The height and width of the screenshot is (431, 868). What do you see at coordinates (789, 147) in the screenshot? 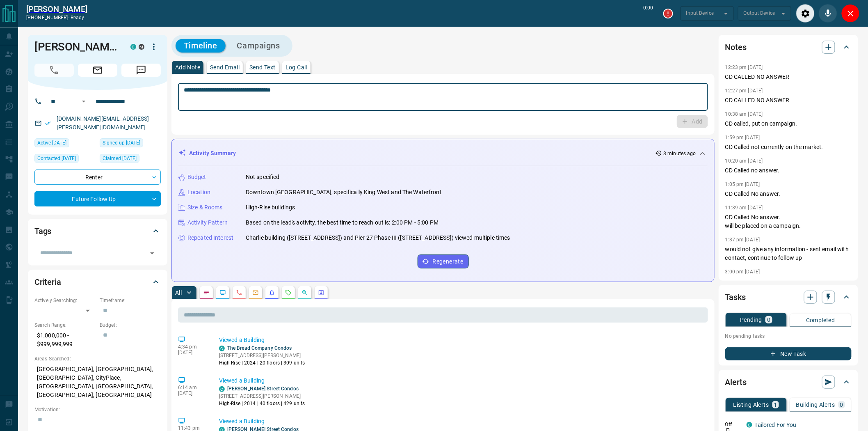
I see `p: CD Called not currently on the market.` at bounding box center [789, 147].